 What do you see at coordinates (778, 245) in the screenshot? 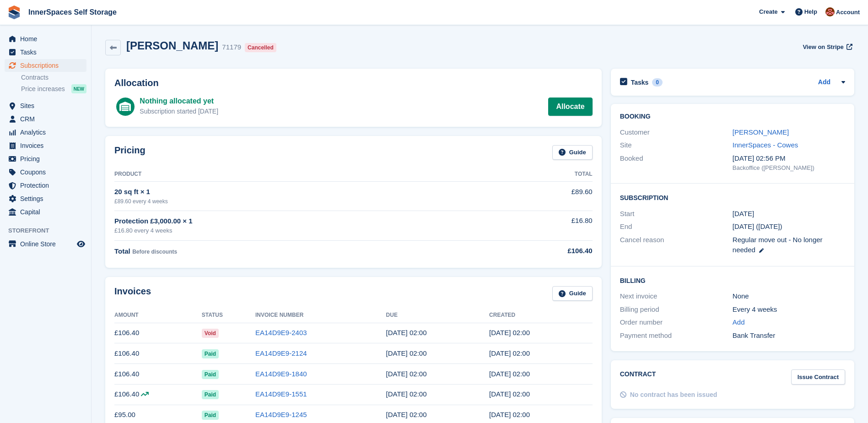
I see `span: Regular move out - No longer needed` at bounding box center [778, 245].